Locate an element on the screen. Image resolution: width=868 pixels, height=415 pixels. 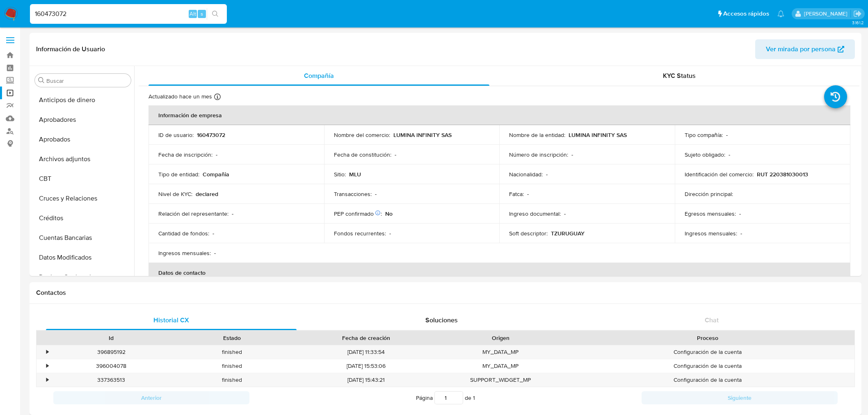
button: CBT is located at coordinates (83, 179).